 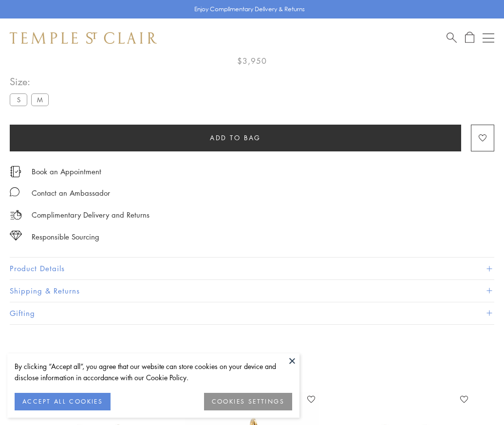 What do you see at coordinates (235, 138) in the screenshot?
I see `span: Add to bag` at bounding box center [235, 138].